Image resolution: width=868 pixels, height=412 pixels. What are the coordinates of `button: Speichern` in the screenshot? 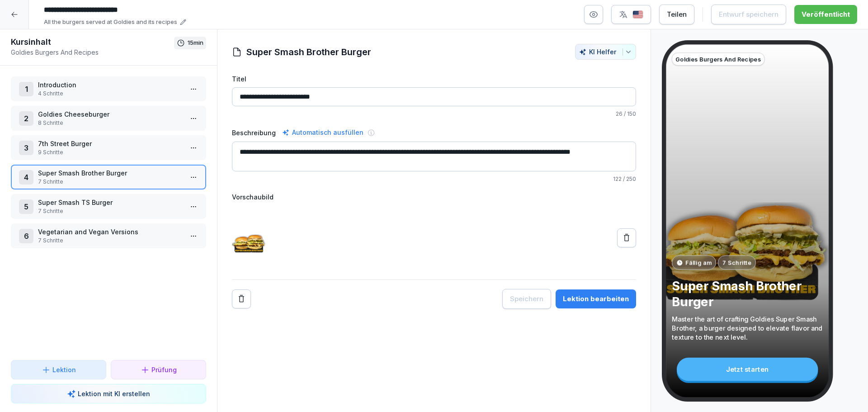 It's located at (527, 299).